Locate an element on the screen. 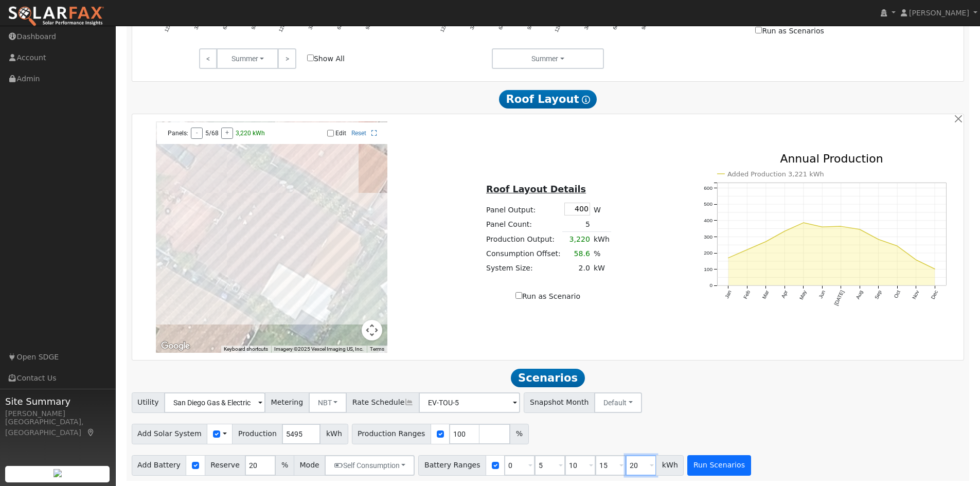  text: 0 is located at coordinates (711, 285).